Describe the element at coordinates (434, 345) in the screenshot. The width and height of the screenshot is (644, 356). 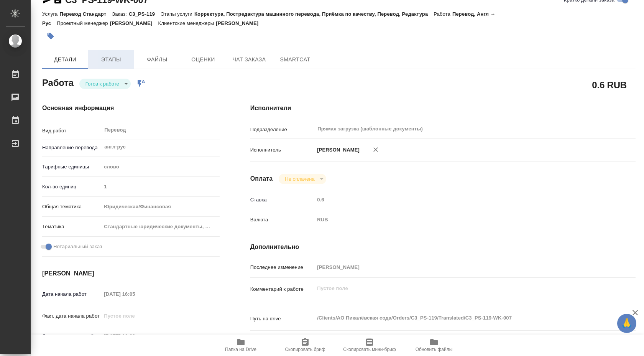
I see `button: Обновить файлы` at that location.